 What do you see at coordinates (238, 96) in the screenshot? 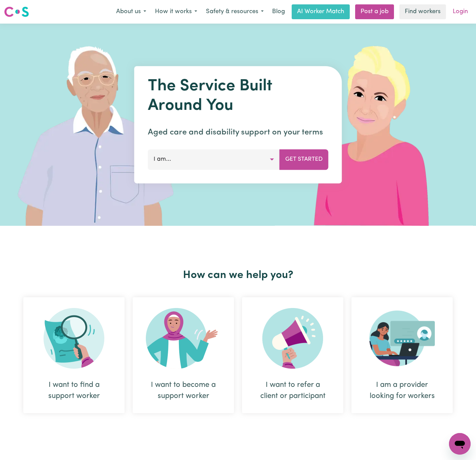
I see `h1: The Service Built Around You` at bounding box center [238, 96].